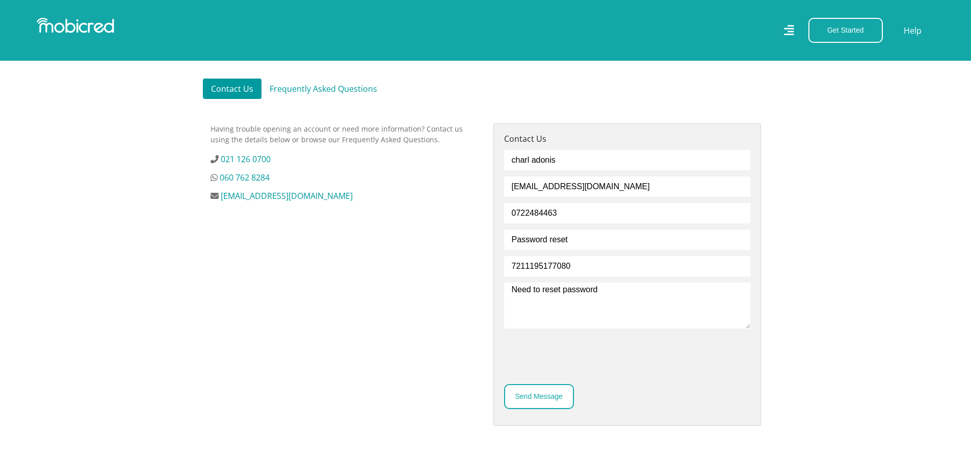 This screenshot has width=971, height=457. Describe the element at coordinates (627, 240) in the screenshot. I see `input: Subject` at that location.